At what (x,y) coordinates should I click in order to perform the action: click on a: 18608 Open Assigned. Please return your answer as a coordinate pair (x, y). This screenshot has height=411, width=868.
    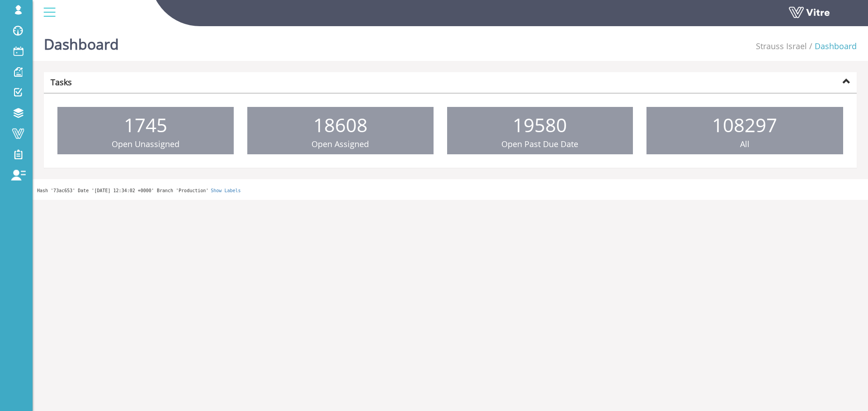
    Looking at the image, I should click on (340, 131).